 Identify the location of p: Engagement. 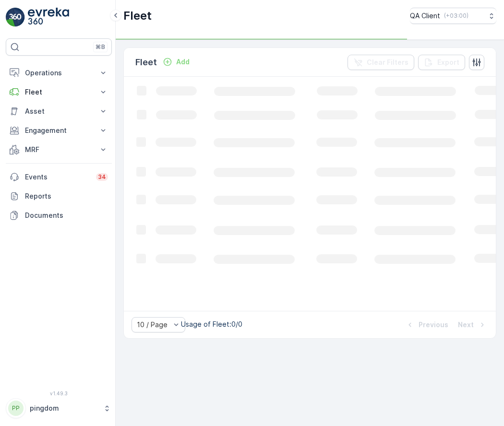
(58, 130).